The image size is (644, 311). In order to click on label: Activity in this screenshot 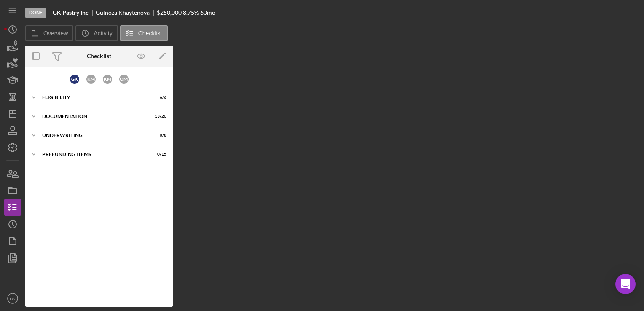, I will do `click(103, 33)`.